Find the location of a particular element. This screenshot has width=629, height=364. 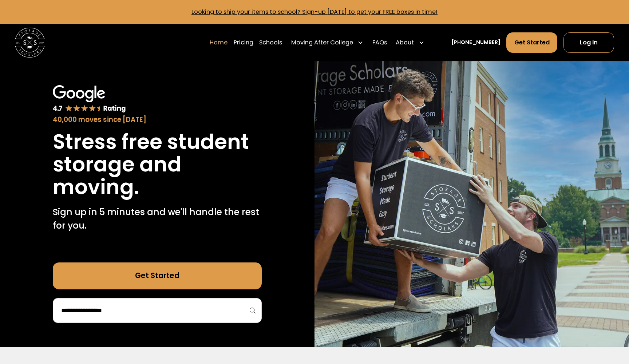

a: FAQs is located at coordinates (380, 42).